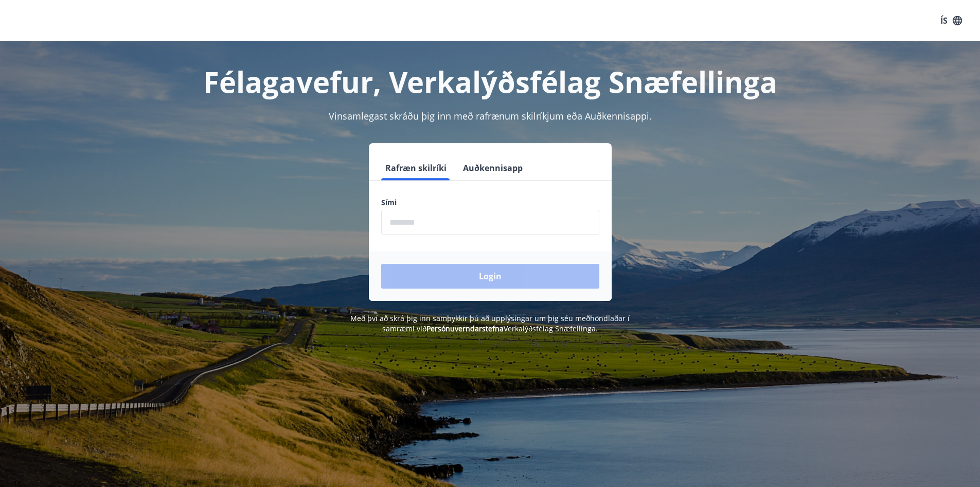 The image size is (980, 487). Describe the element at coordinates (465, 328) in the screenshot. I see `a: Persónuverndarstefna` at that location.